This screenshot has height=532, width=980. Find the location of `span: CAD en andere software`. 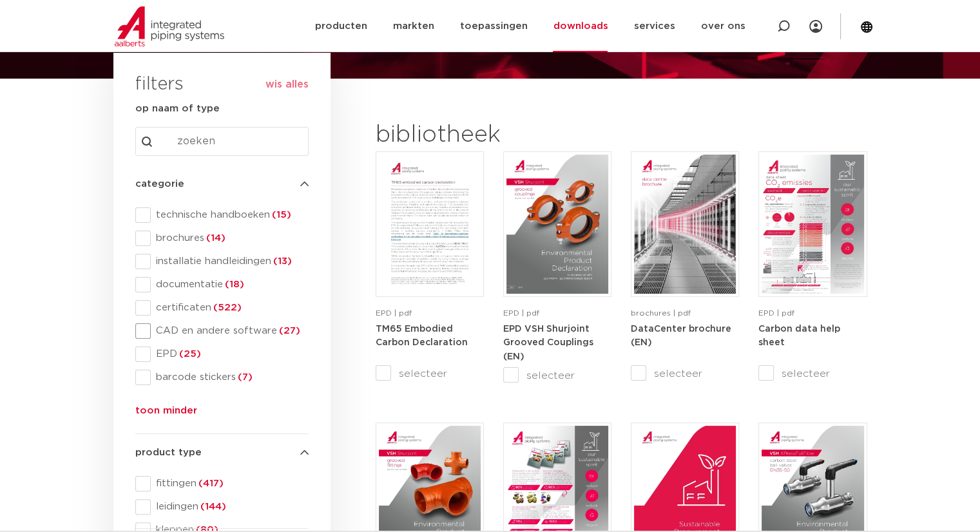

span: CAD en andere software is located at coordinates (229, 331).